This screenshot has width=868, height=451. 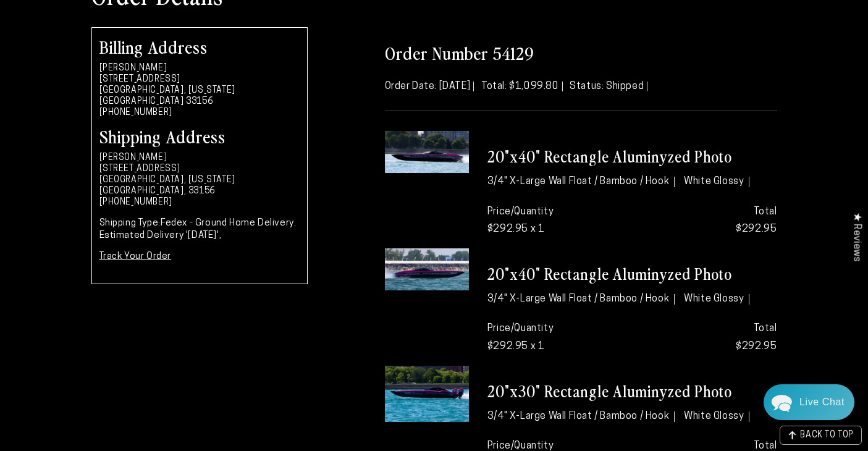 What do you see at coordinates (130, 223) in the screenshot?
I see `strong: Shipping Type:` at bounding box center [130, 223].